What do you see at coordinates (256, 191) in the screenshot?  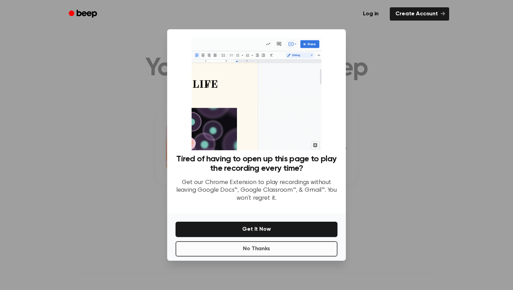 I see `p: Get our Chrome Extension to play recordings without leaving Google Docs™, Google Classroom™, & Gm...` at bounding box center [256, 191].